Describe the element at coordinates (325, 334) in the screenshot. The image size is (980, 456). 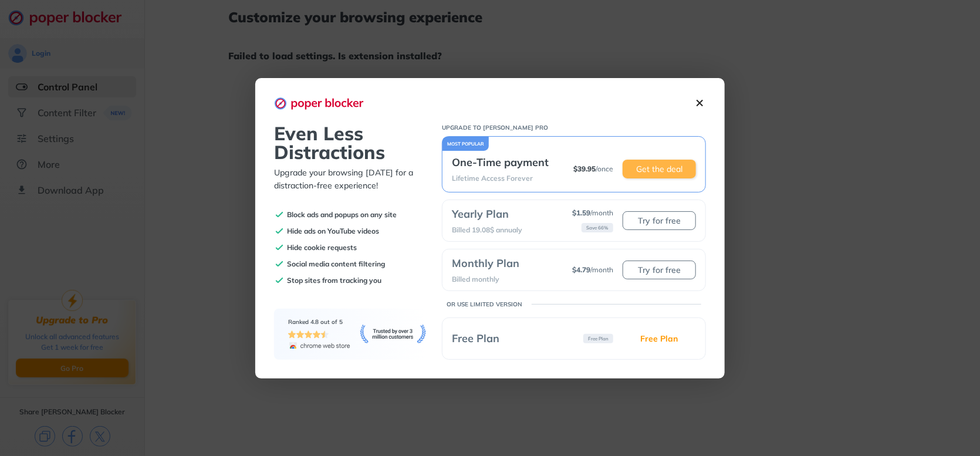
I see `img: half-star` at that location.